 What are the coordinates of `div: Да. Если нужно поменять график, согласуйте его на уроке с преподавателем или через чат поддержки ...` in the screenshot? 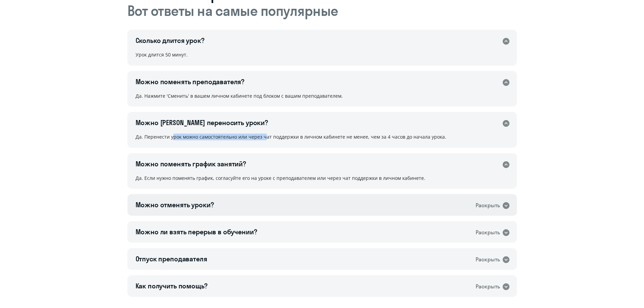 It's located at (322, 181).